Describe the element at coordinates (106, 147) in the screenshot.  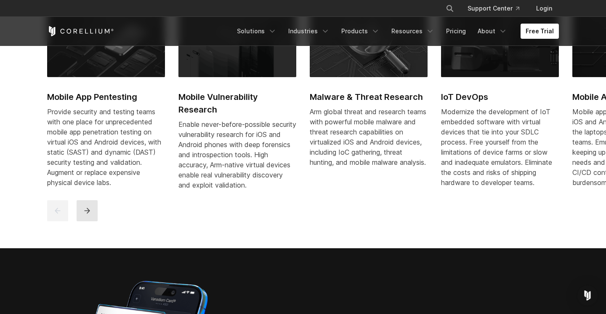
I see `div: Provide security and testing teams with one place for unprecedented mobile app penetration testin...` at that location.